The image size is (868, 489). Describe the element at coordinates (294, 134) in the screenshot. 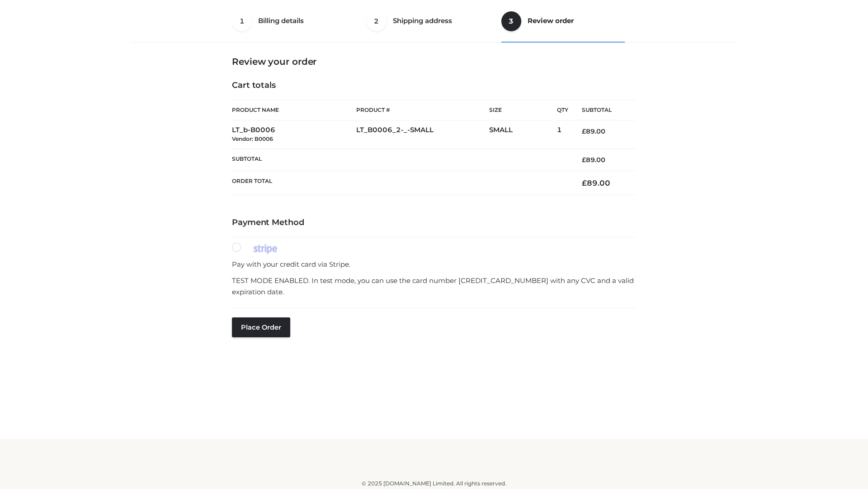

I see `td: LT_b-B0006` at that location.